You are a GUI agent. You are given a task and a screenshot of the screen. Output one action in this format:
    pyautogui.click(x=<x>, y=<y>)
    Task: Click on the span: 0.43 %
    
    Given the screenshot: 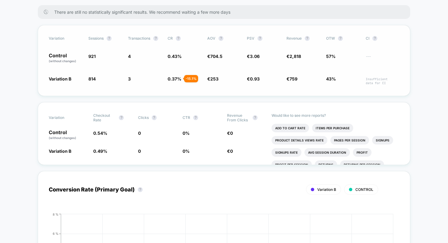 What is the action you would take?
    pyautogui.click(x=175, y=56)
    